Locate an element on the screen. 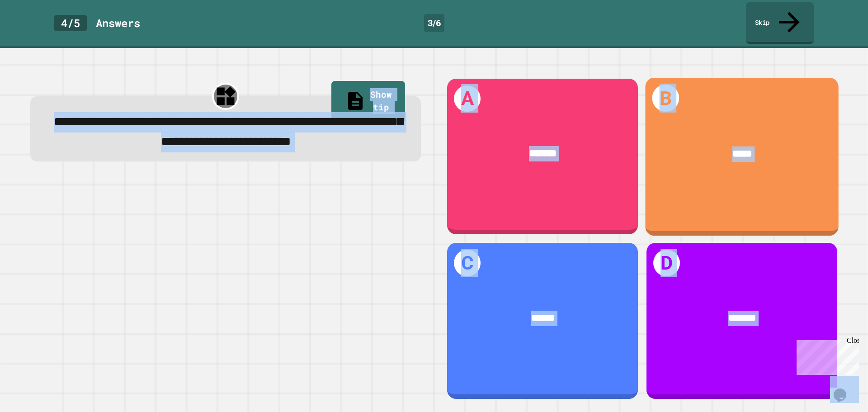 The image size is (868, 412). h1: D is located at coordinates (666, 263).